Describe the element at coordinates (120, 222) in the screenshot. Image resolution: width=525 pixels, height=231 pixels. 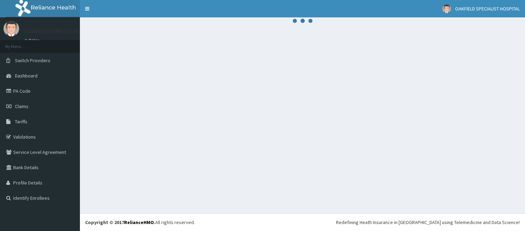
I see `strong: Copyright © 2017 .` at that location.